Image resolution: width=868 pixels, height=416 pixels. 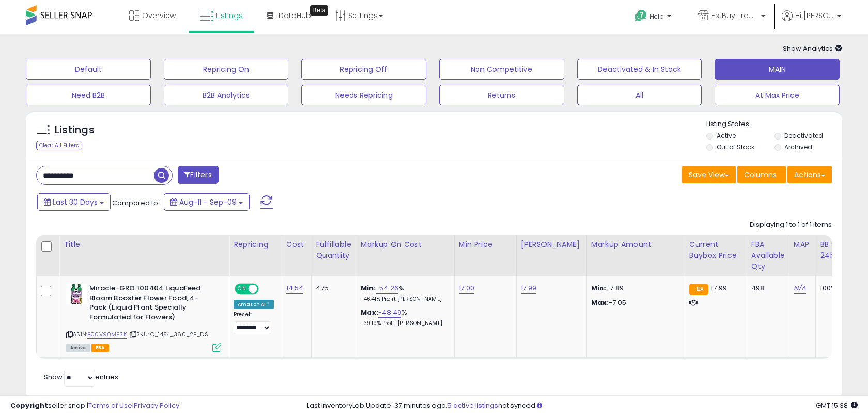 What do you see at coordinates (766, 288) in the screenshot?
I see `div: 498` at bounding box center [766, 288].